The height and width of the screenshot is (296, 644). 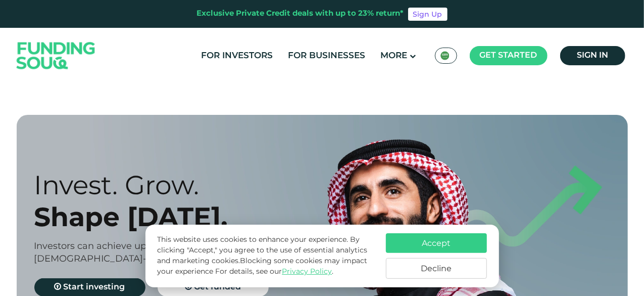 I want to click on img: Logo, so click(x=56, y=56).